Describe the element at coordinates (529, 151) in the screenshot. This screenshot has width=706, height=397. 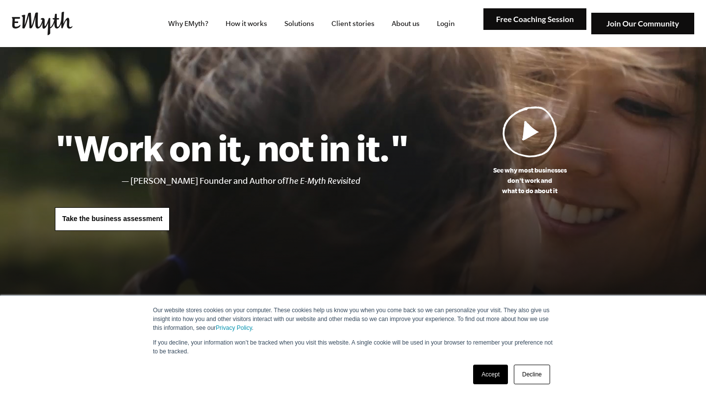
I see `a: See why most businessesdon't work andwhat to do about it` at that location.